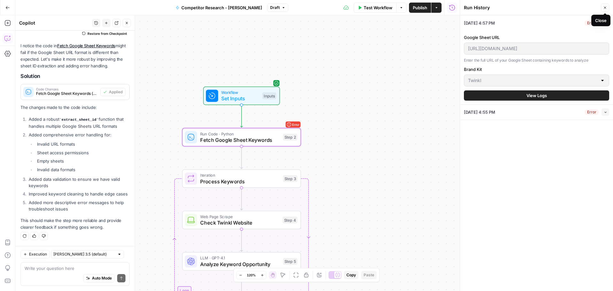  I want to click on div: LoopIterationProcess KeywordsStep 3, so click(241, 178).